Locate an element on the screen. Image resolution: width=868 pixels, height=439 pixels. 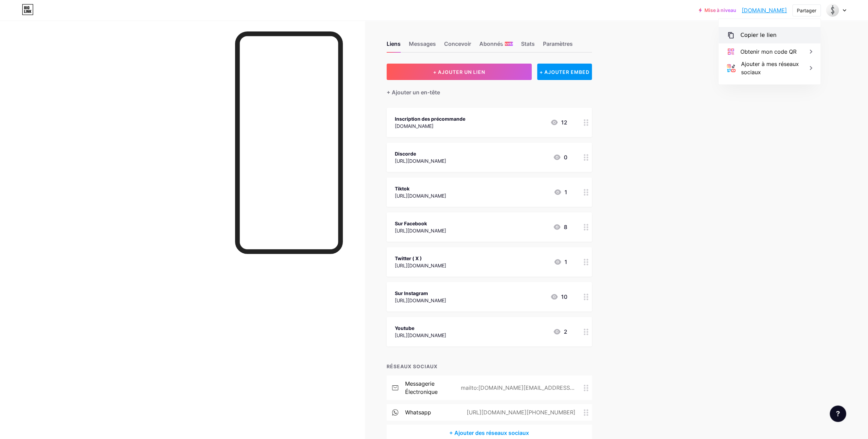
div: Obtenir mon code QR is located at coordinates (768, 52).